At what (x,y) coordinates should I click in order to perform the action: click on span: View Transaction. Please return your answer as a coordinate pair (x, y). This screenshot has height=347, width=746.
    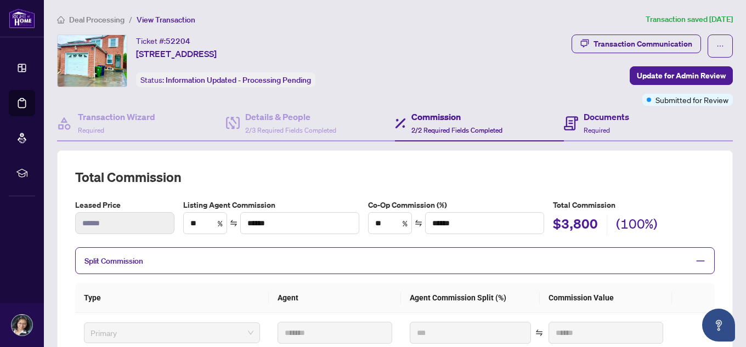
    Looking at the image, I should click on (166, 20).